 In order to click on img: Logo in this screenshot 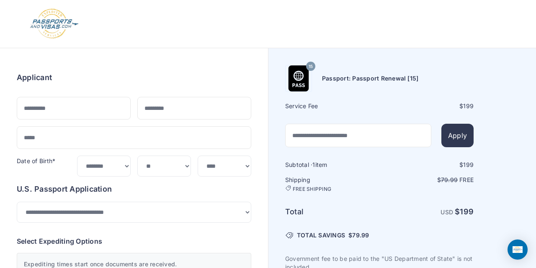, I will do `click(54, 24)`.